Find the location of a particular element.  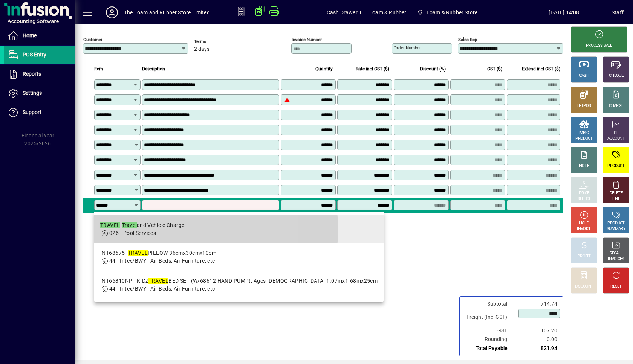

span: Quantity is located at coordinates (324, 69).